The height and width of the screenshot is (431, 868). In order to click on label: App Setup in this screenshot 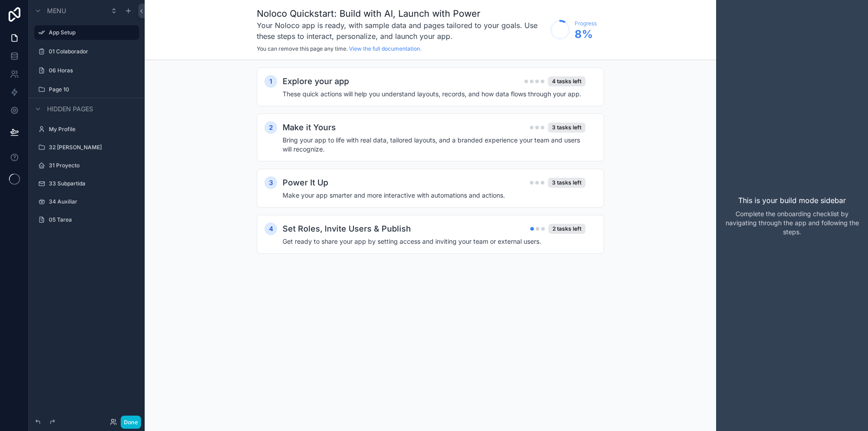, I will do `click(91, 33)`.